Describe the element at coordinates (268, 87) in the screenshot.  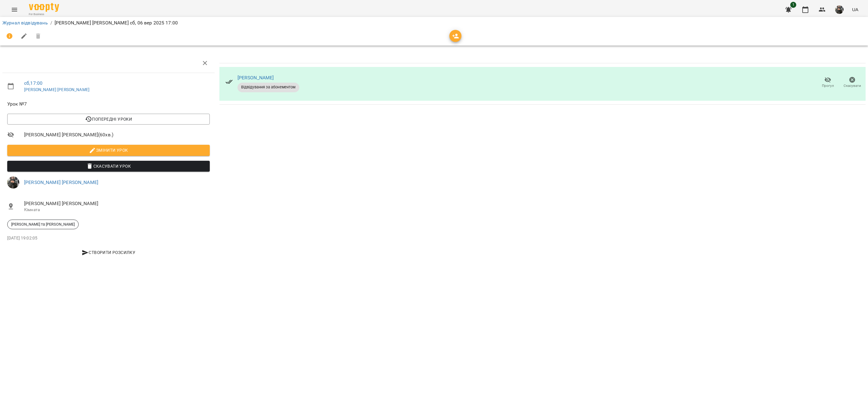
I see `span: Відвідування за абонементом` at that location.